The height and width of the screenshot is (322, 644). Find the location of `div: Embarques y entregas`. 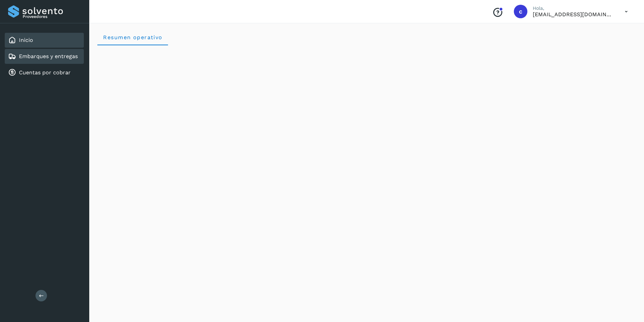

div: Embarques y entregas is located at coordinates (44, 56).